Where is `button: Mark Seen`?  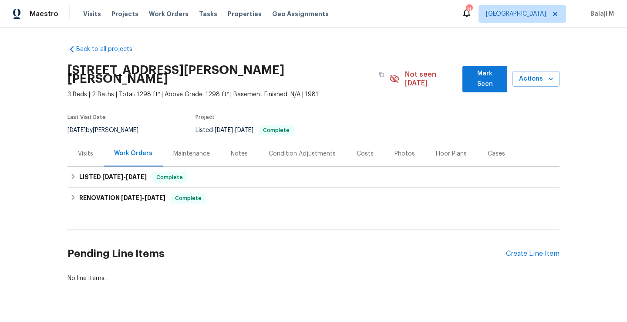 button: Mark Seen is located at coordinates (485, 79).